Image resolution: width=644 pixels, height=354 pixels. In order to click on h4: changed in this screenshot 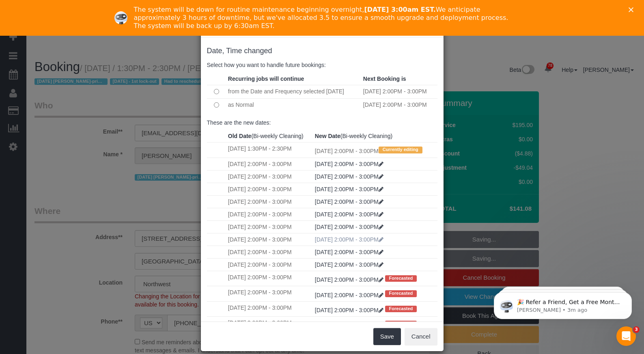, I will do `click(322, 51)`.